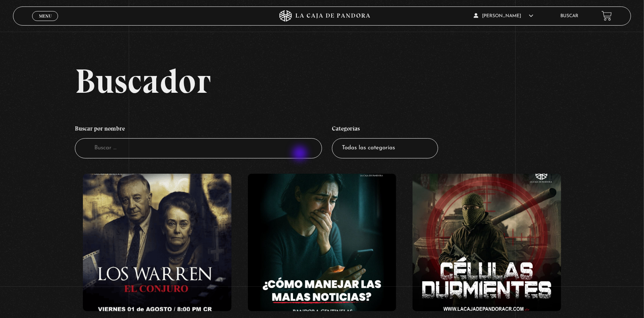 This screenshot has height=318, width=644. What do you see at coordinates (353, 81) in the screenshot?
I see `h2: Buscador` at bounding box center [353, 81].